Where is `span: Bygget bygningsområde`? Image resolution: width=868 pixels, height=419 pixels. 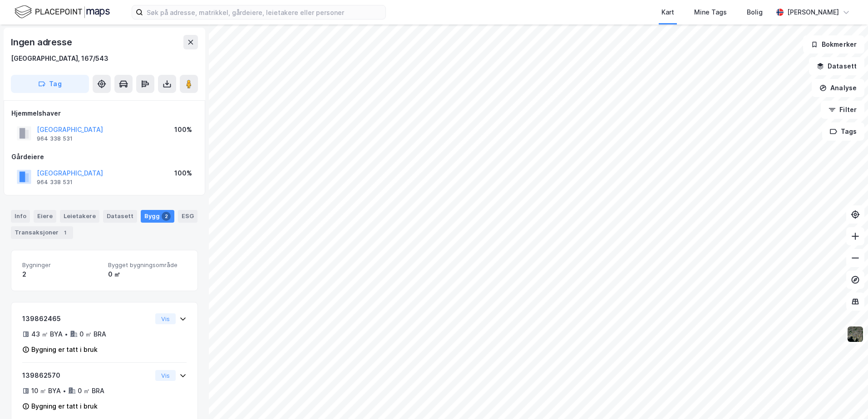 span: Bygget bygningsområde is located at coordinates (147, 265).